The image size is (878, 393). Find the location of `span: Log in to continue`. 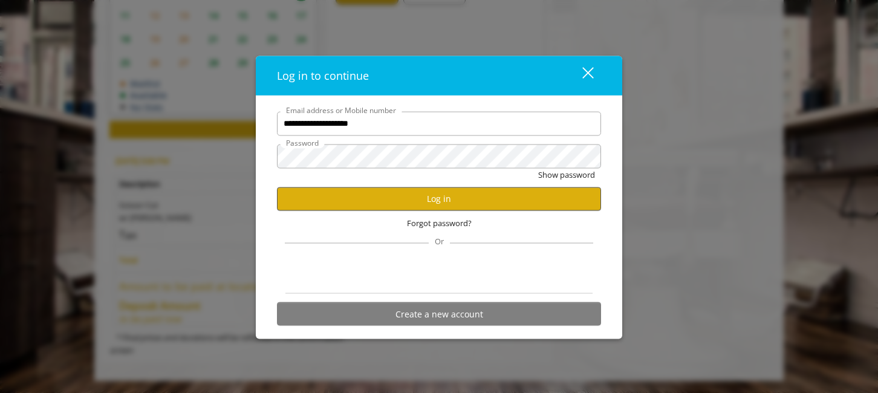

span: Log in to continue is located at coordinates (323, 75).